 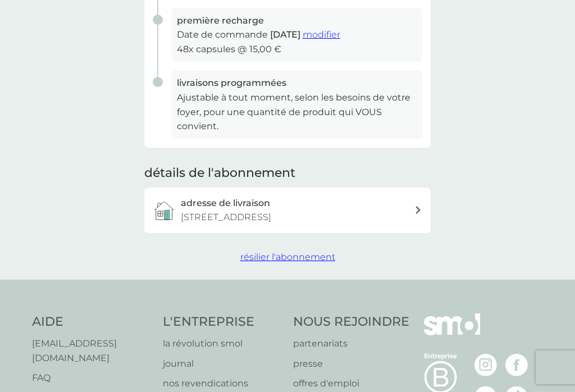 I want to click on p: la révolution smol, so click(x=223, y=344).